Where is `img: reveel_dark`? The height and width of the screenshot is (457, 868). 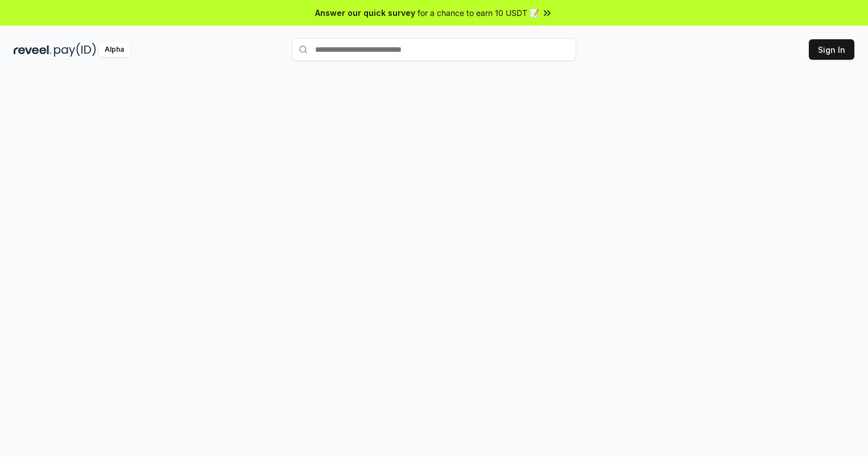
img: reveel_dark is located at coordinates (32, 49).